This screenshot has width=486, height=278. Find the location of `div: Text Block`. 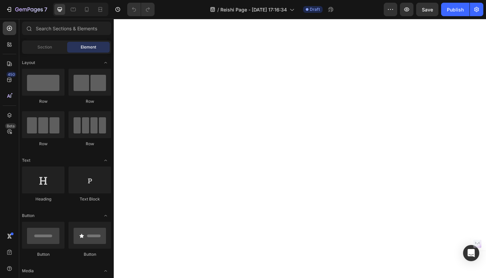

div: Text Block is located at coordinates (90, 199).